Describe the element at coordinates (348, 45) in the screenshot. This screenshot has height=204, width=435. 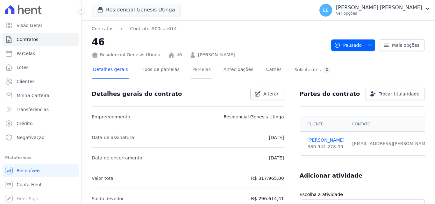
I see `span: Pausado` at that location.